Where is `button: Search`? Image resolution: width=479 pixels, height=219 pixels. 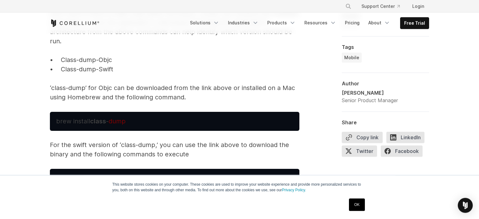 button: Search is located at coordinates (349, 6).